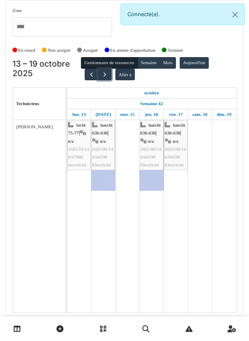 The width and height of the screenshot is (249, 341). Describe the element at coordinates (77, 165) in the screenshot. I see `span: electricité` at that location.